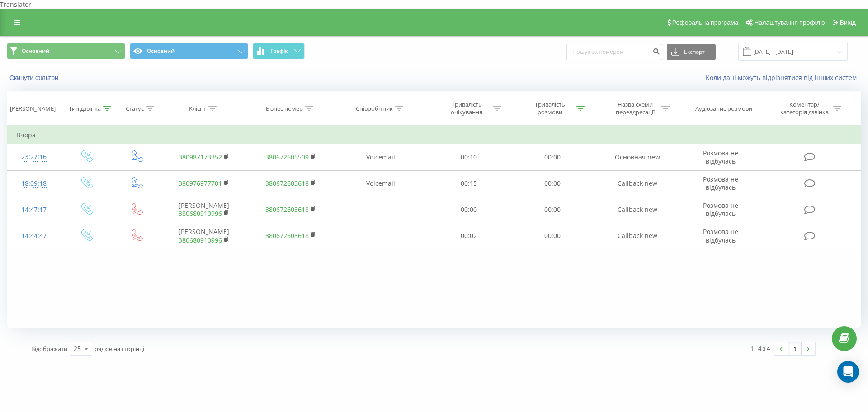 Image resolution: width=868 pixels, height=412 pixels. I want to click on span: Реферальна програма, so click(705, 23).